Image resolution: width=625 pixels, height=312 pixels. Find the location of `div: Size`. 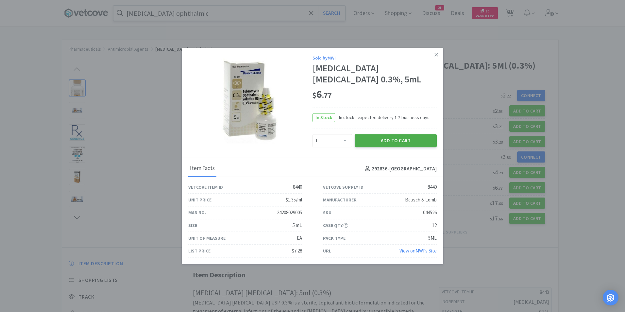

div: Size is located at coordinates (192, 225).